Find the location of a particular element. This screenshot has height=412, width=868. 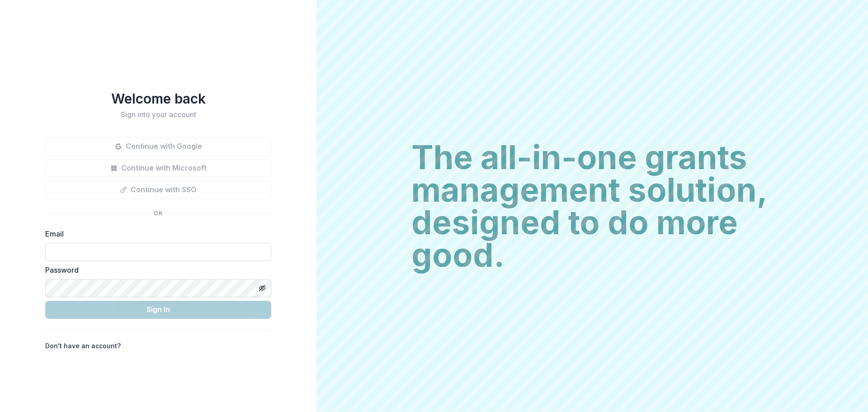

h1: Welcome back is located at coordinates (158, 98).